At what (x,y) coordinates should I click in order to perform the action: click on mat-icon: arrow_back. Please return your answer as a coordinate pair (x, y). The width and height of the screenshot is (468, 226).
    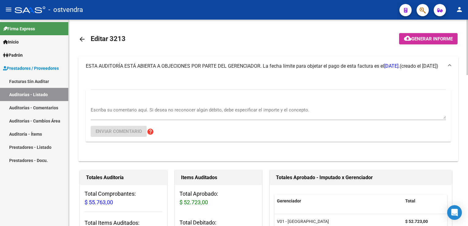
    Looking at the image, I should click on (82, 39).